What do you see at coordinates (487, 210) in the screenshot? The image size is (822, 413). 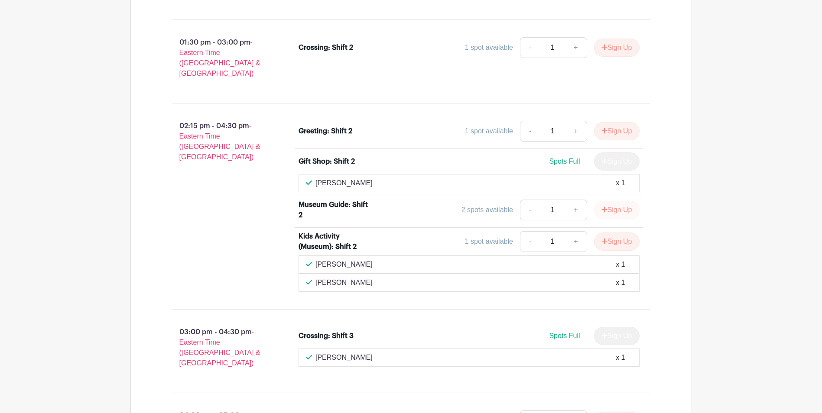 I see `div: 2 spots available` at bounding box center [487, 210].